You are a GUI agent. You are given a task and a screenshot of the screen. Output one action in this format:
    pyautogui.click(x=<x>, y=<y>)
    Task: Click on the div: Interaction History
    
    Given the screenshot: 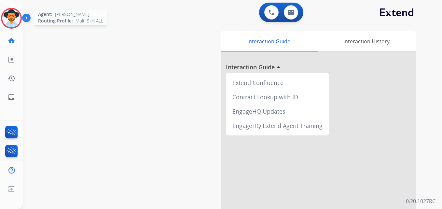 What is the action you would take?
    pyautogui.click(x=366, y=41)
    